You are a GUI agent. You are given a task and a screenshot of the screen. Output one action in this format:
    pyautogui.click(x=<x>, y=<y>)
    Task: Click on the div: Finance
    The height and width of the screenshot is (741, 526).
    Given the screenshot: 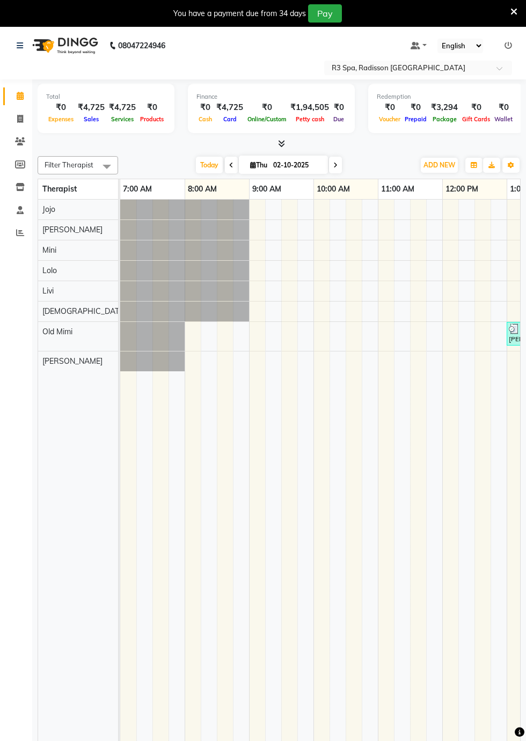 What is the action you would take?
    pyautogui.click(x=271, y=97)
    